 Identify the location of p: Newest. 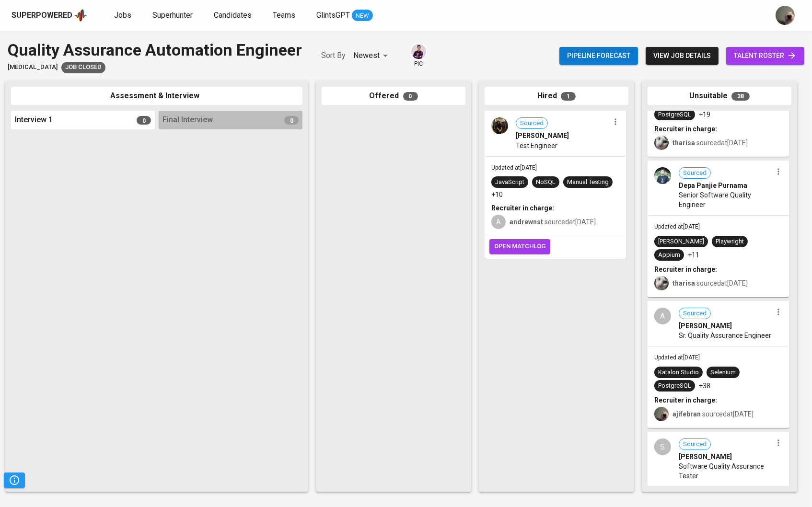
(366, 55).